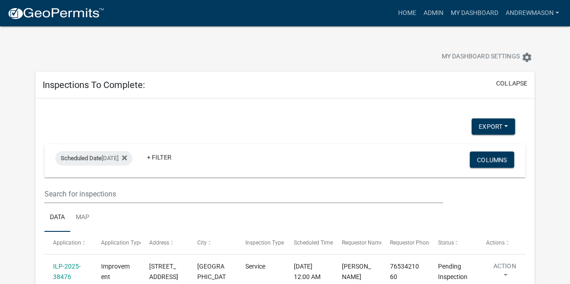 The height and width of the screenshot is (284, 570). Describe the element at coordinates (94, 85) in the screenshot. I see `h5: Inspections To Complete:` at that location.